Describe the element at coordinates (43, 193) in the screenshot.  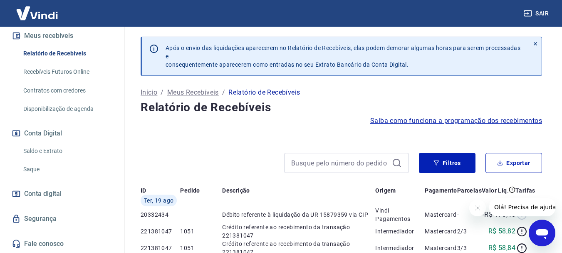
I see `span: Conta digital` at that location.